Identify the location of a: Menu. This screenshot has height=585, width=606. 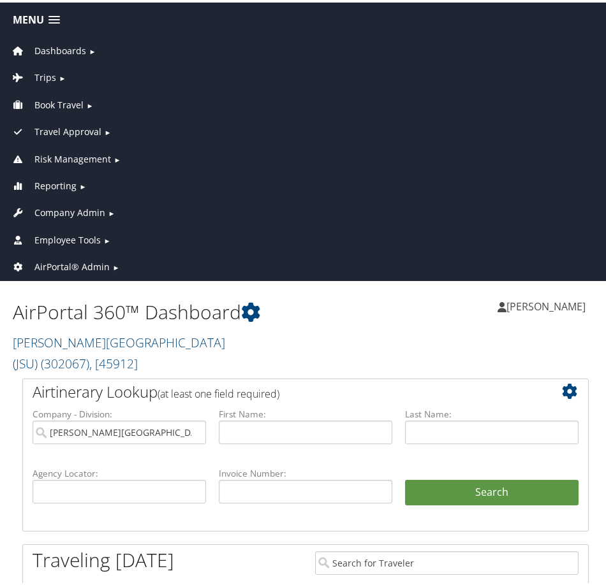
(36, 17).